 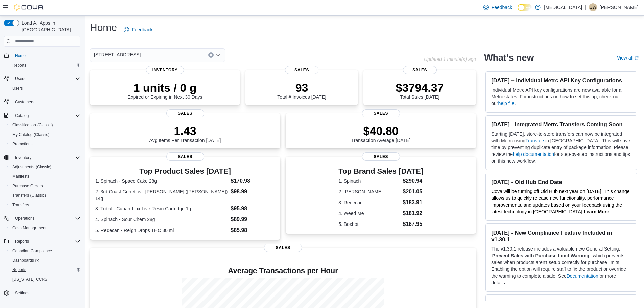 I want to click on button: Cash Management, so click(x=45, y=228).